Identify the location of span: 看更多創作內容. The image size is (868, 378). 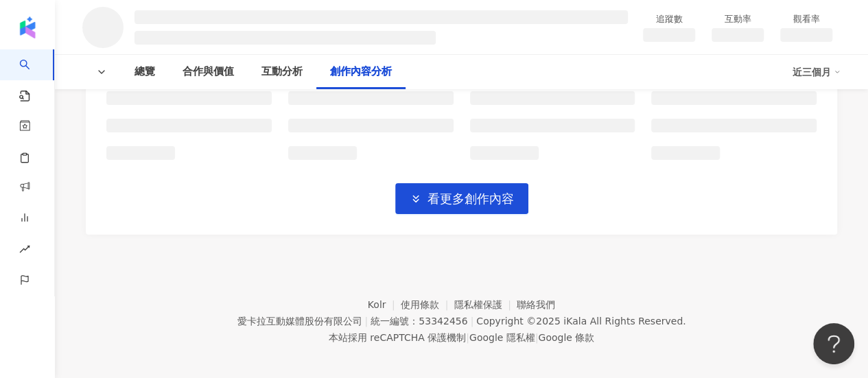
(471, 199).